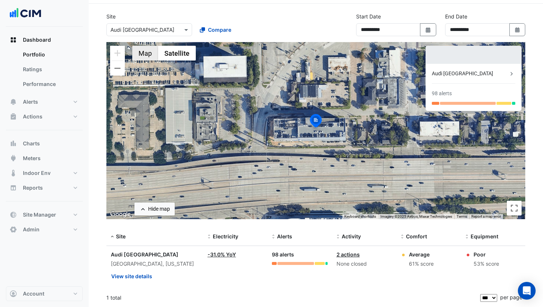 The image size is (543, 307). Describe the element at coordinates (145, 53) in the screenshot. I see `button: Show street map` at that location.